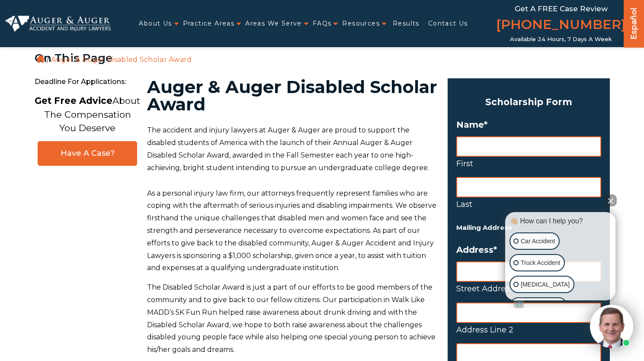 Image resolution: width=644 pixels, height=361 pixels. What do you see at coordinates (406, 24) in the screenshot?
I see `a: Results` at bounding box center [406, 24].